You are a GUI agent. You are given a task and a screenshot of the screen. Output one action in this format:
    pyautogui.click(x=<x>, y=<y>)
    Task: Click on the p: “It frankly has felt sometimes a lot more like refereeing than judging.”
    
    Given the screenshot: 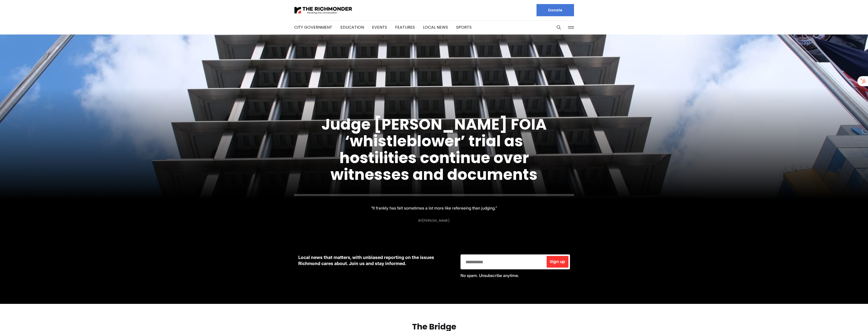 What is the action you would take?
    pyautogui.click(x=434, y=208)
    